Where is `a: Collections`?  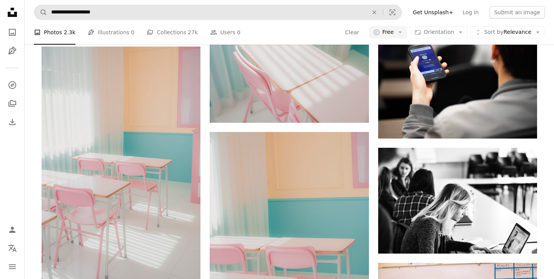
a: Collections is located at coordinates (12, 104).